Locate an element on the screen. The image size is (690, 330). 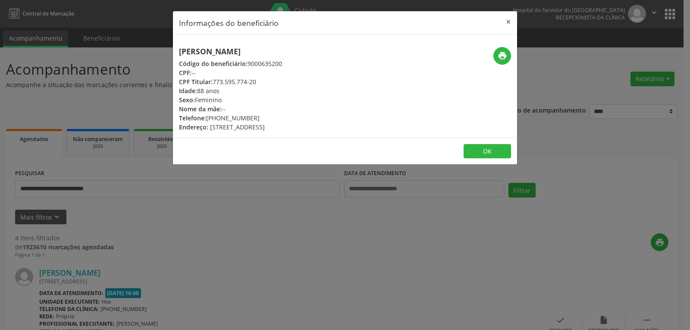
div: Feminino is located at coordinates (230, 100).